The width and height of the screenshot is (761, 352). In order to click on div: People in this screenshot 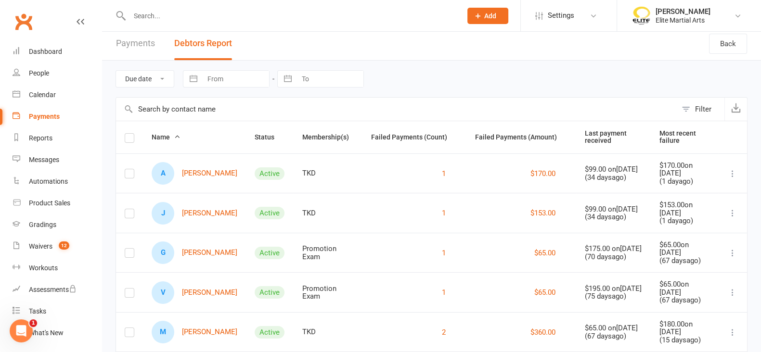, I will do `click(39, 73)`.